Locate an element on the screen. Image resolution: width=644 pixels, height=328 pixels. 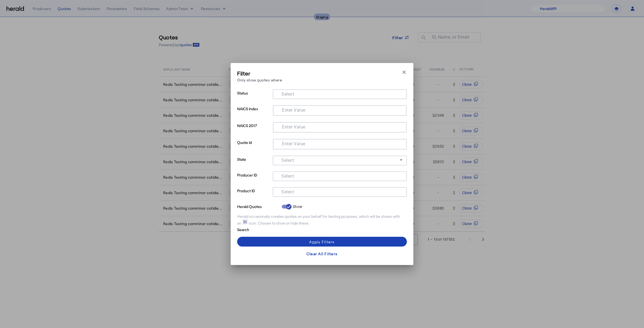
h3: Filter is located at coordinates (260, 73).